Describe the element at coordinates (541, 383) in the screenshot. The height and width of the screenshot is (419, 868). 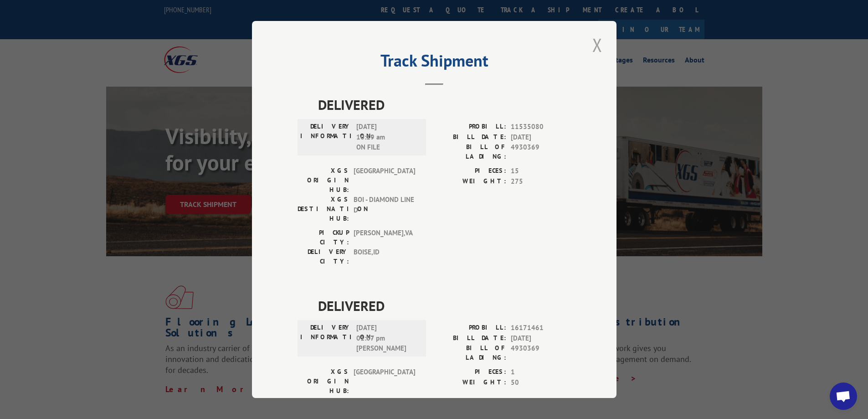
I see `span: 50` at that location.